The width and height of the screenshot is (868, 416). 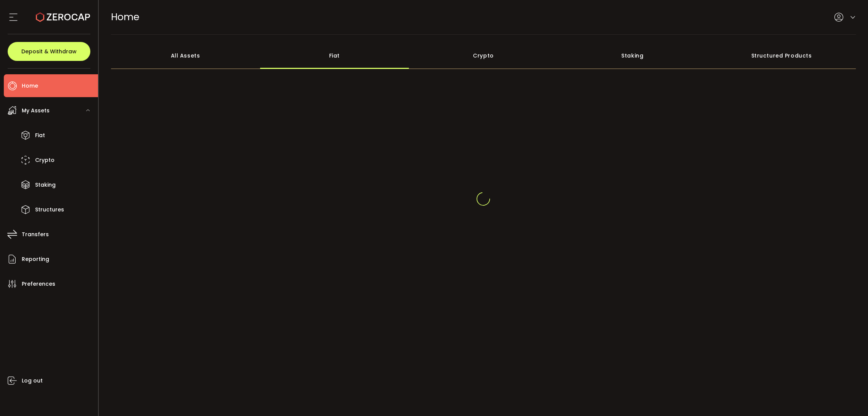 I want to click on span: Structures, so click(x=50, y=210).